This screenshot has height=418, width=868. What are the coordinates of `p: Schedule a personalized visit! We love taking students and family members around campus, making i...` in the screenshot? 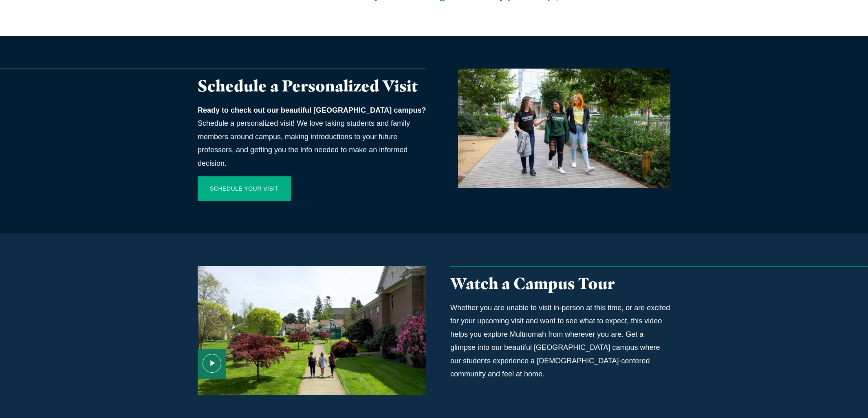 It's located at (312, 136).